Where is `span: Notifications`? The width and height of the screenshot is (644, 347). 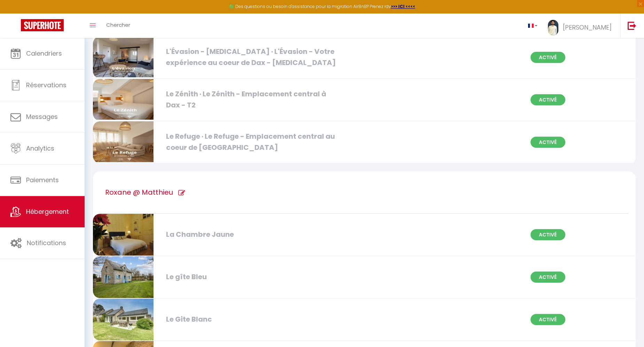
span: Notifications is located at coordinates (46, 243).